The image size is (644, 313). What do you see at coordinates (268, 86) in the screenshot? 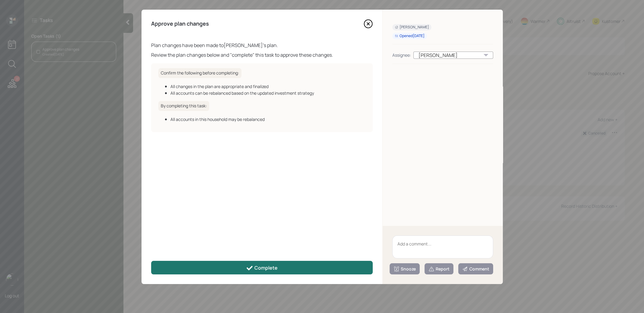
I see `div: All changes in the plan are appropriate and finalized` at bounding box center [268, 86].